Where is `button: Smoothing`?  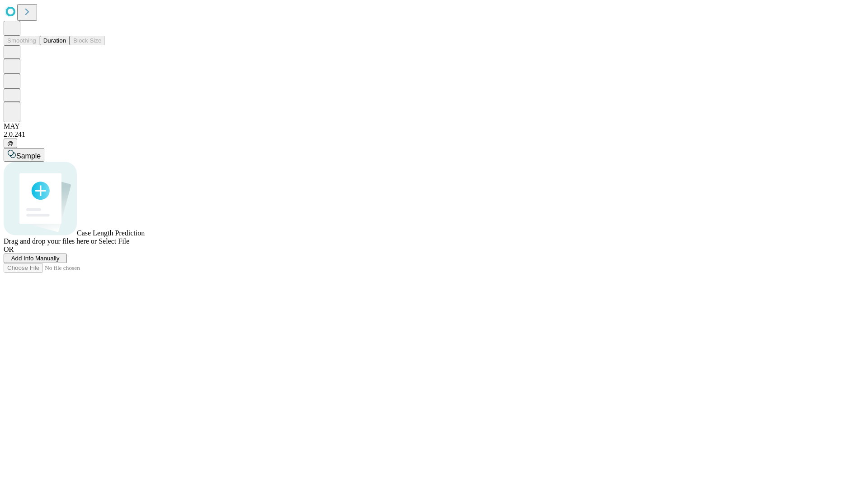 button: Smoothing is located at coordinates (22, 40).